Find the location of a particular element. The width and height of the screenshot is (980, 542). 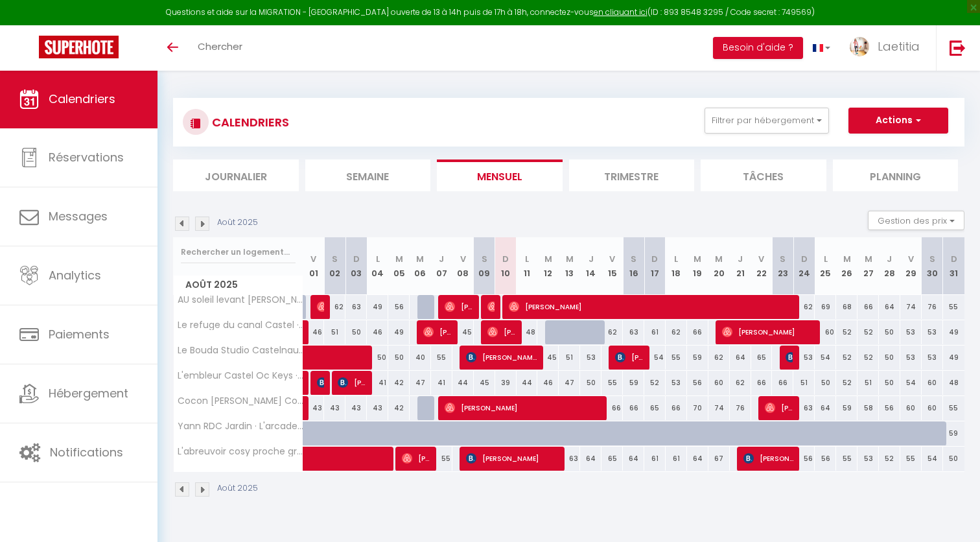

div: 50 is located at coordinates (356, 332).